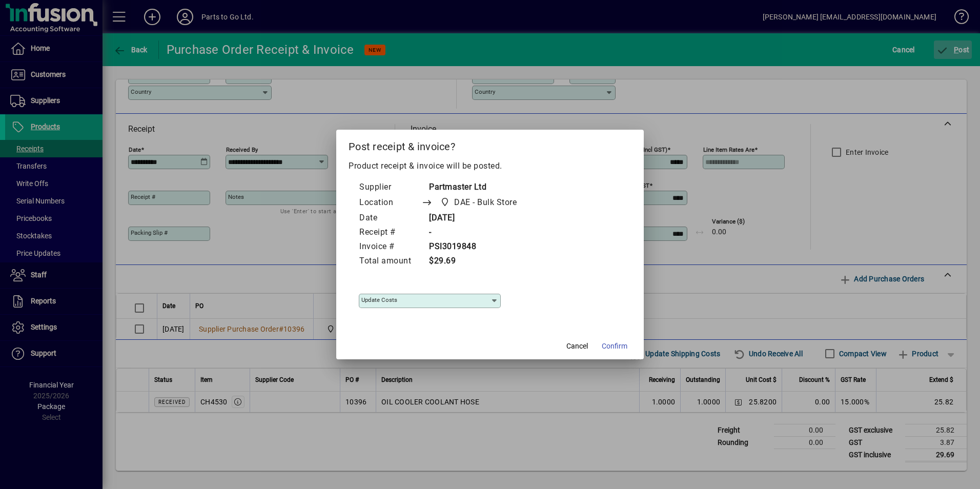 The image size is (980, 489). What do you see at coordinates (479, 262) in the screenshot?
I see `td: $29.69` at bounding box center [479, 262].